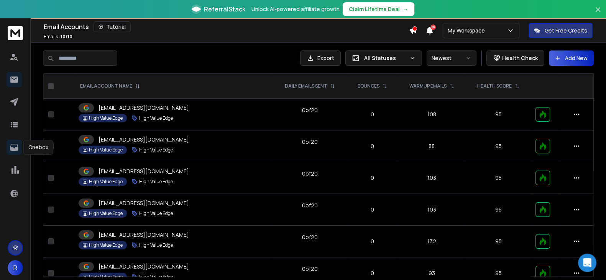 This screenshot has height=280, width=606. What do you see at coordinates (295, 9) in the screenshot?
I see `p: Unlock AI-powered affiliate growth` at bounding box center [295, 9].